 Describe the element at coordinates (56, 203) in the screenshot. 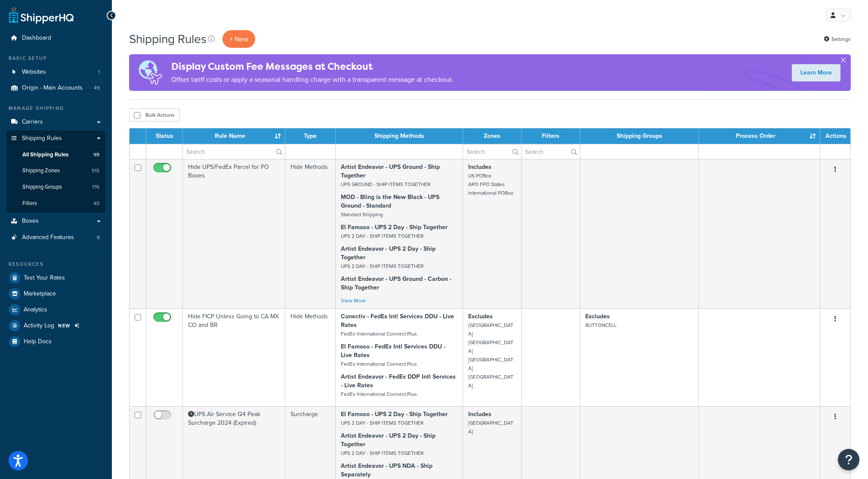

I see `li: Filters` at that location.